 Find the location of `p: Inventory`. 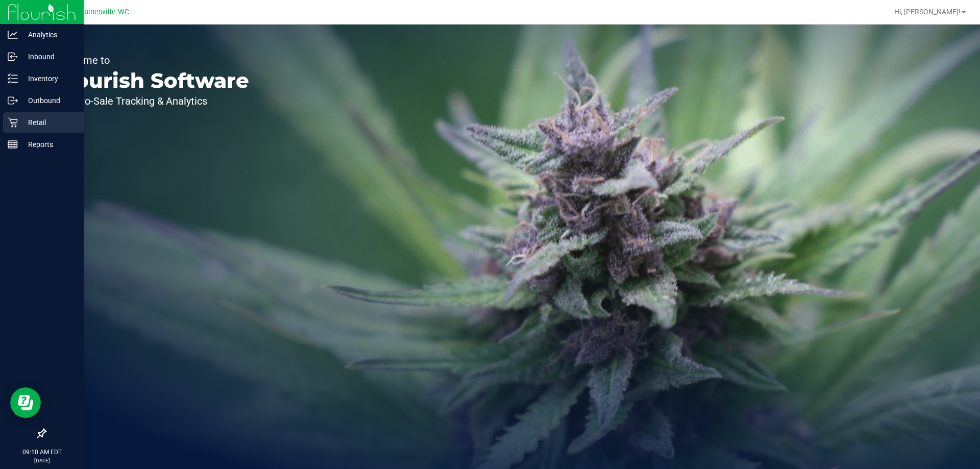

p: Inventory is located at coordinates (48, 78).